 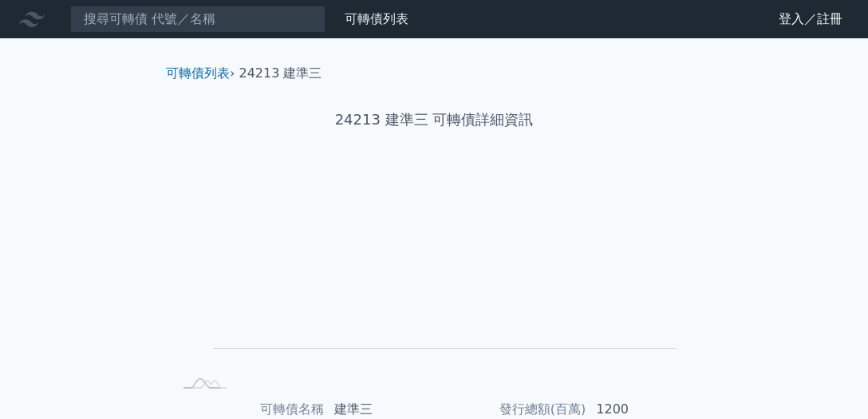 I want to click on g: Chart, so click(x=438, y=276).